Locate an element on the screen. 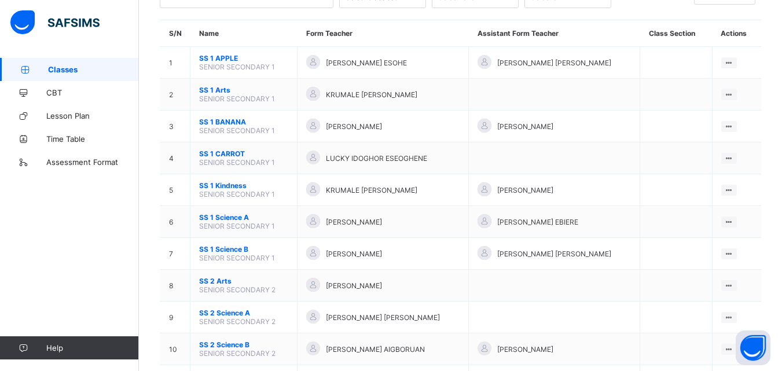  span: SS 1 Science A is located at coordinates (244, 217).